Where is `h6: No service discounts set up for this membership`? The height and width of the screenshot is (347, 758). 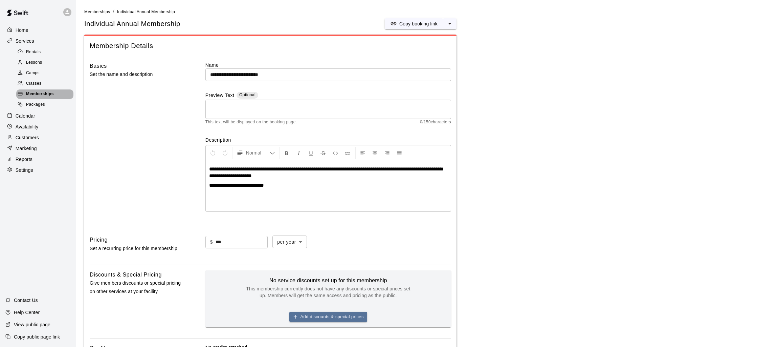
h6: No service discounts set up for this membership is located at coordinates (328, 280).